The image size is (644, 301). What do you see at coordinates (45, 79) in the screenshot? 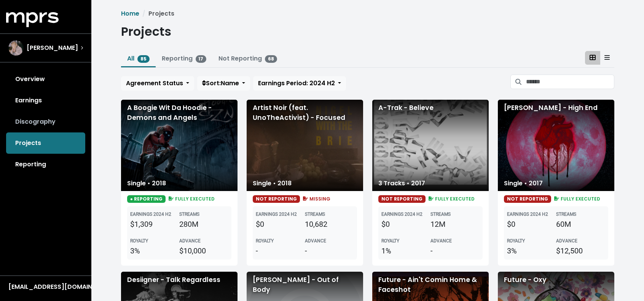
I see `a: Overview` at bounding box center [45, 79].